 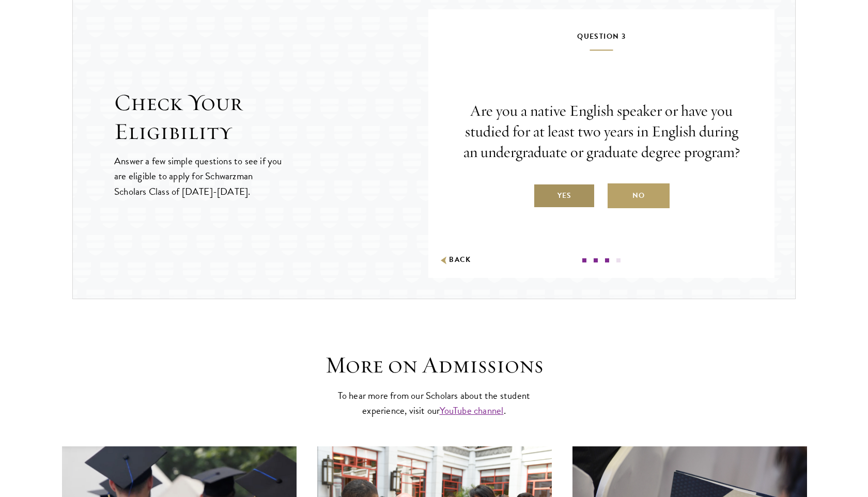 What do you see at coordinates (199, 175) in the screenshot?
I see `p: Answer a few simple questions to see if you are eligible to apply for Schwarzman Scholars Class o...` at bounding box center [199, 175].